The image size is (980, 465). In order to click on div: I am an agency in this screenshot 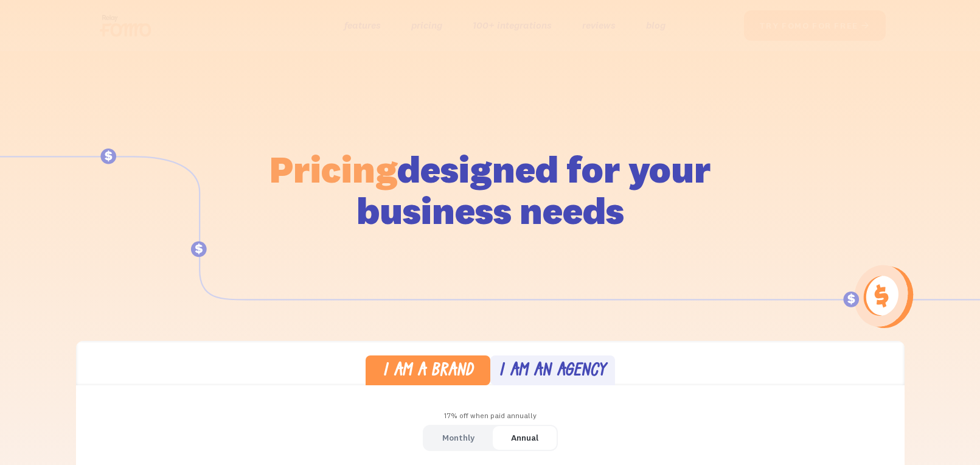, I will do `click(552, 371)`.